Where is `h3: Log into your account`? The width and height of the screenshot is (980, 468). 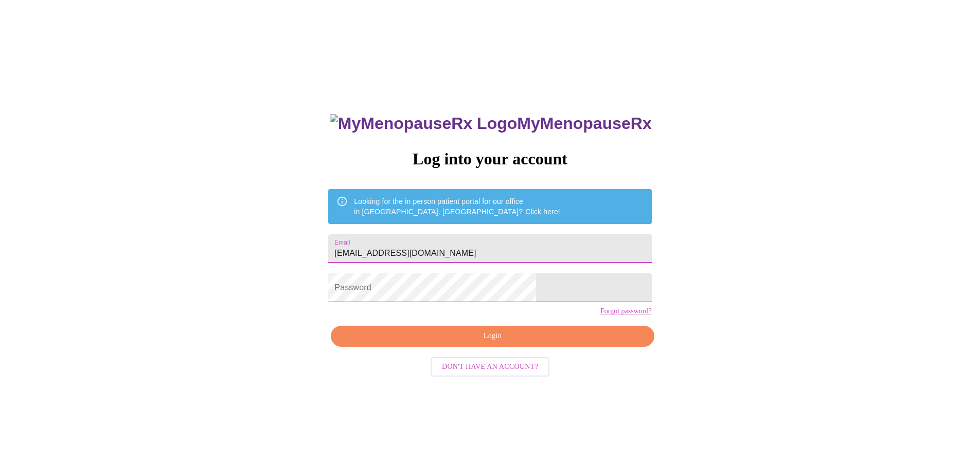
h3: Log into your account is located at coordinates (490, 159).